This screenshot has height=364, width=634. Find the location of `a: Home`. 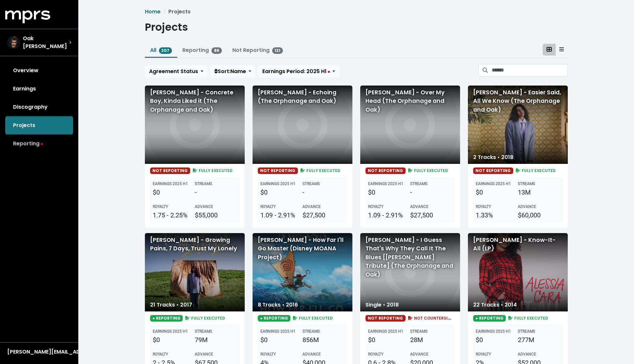

a: Home is located at coordinates (153, 11).